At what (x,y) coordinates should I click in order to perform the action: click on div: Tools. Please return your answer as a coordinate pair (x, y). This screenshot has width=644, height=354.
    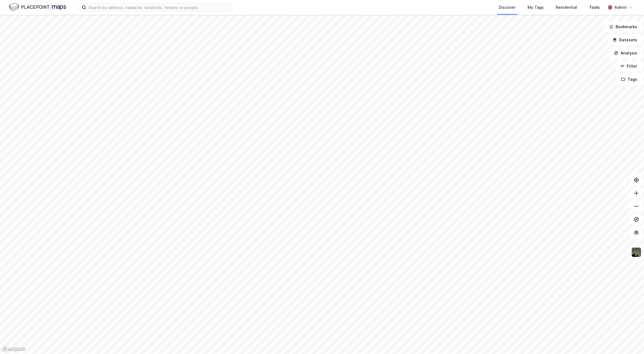
    Looking at the image, I should click on (594, 7).